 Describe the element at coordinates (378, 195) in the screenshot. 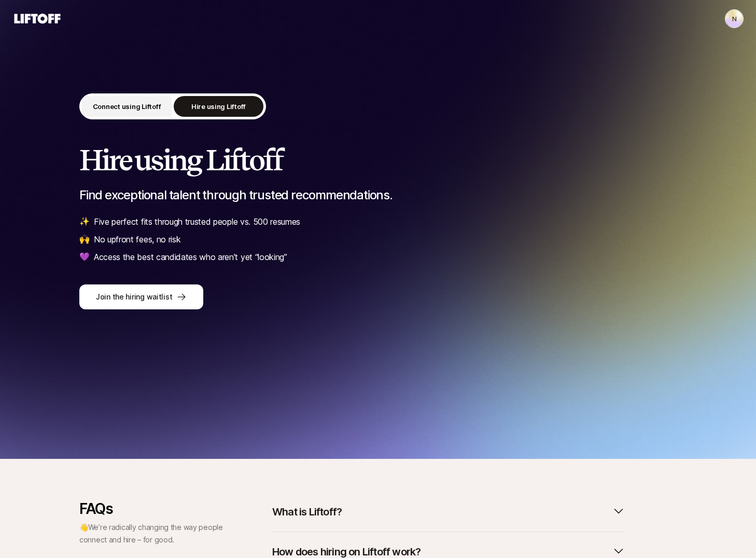

I see `p: Find exceptional talent through trusted recommendations.` at that location.